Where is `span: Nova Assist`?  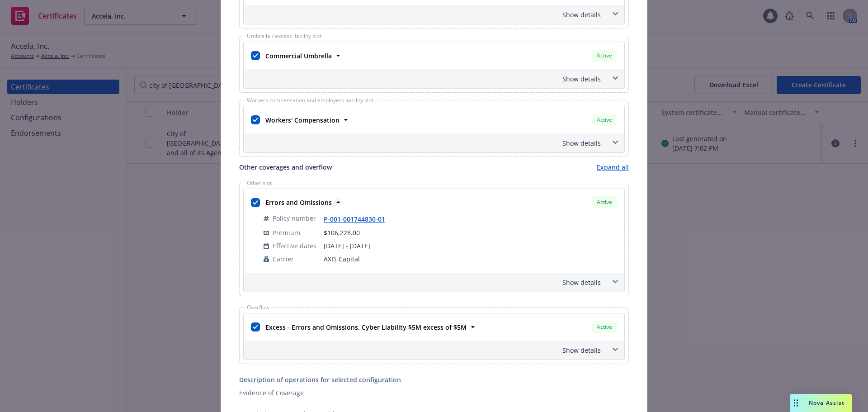
span: Nova Assist is located at coordinates (826, 402).